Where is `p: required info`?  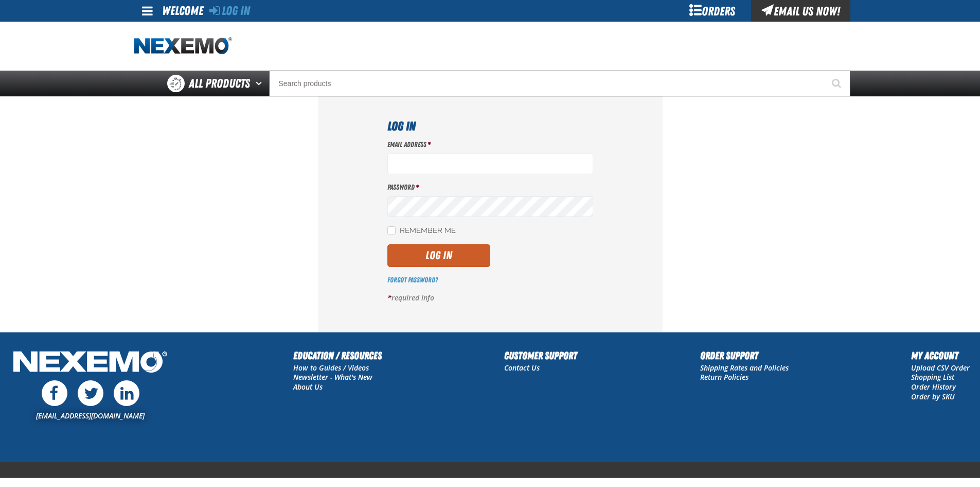 p: required info is located at coordinates (491, 298).